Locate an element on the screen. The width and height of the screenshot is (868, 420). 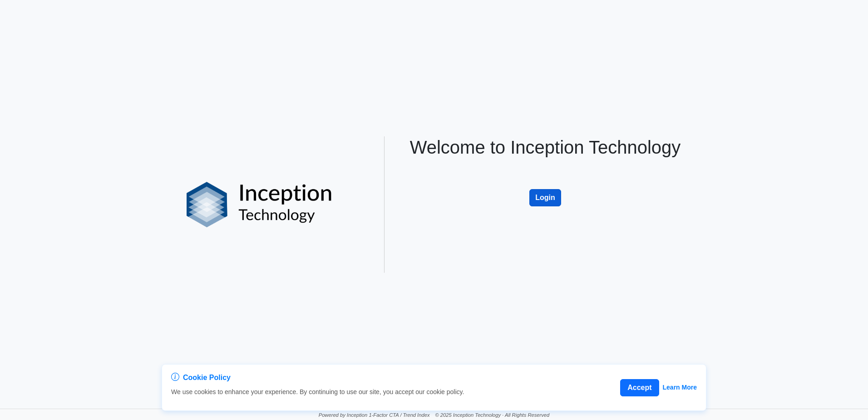
button: Login is located at coordinates (545, 198).